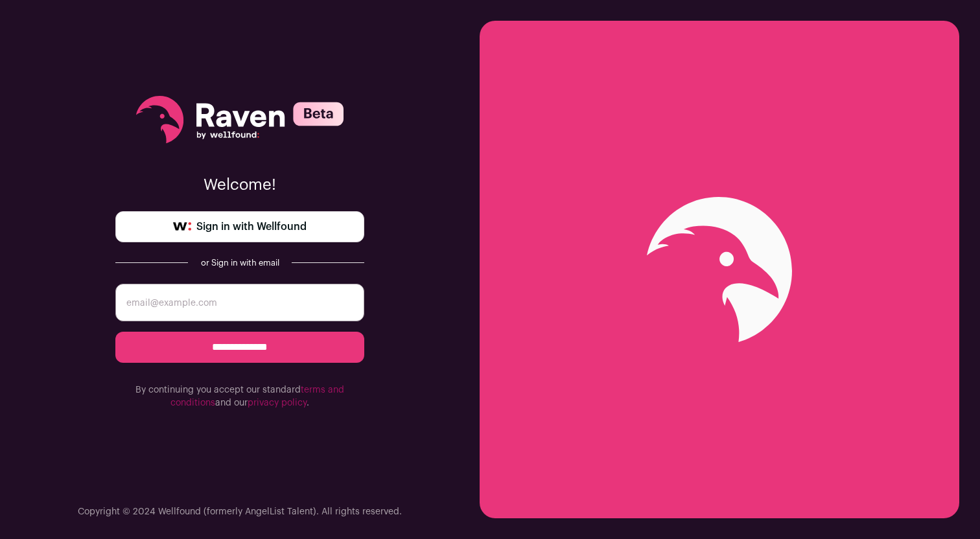 The width and height of the screenshot is (980, 539). I want to click on p: Welcome!, so click(240, 185).